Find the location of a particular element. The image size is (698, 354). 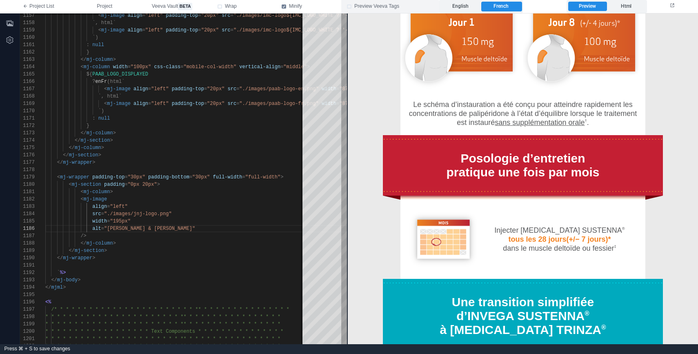

div: 1182 is located at coordinates (27, 199).